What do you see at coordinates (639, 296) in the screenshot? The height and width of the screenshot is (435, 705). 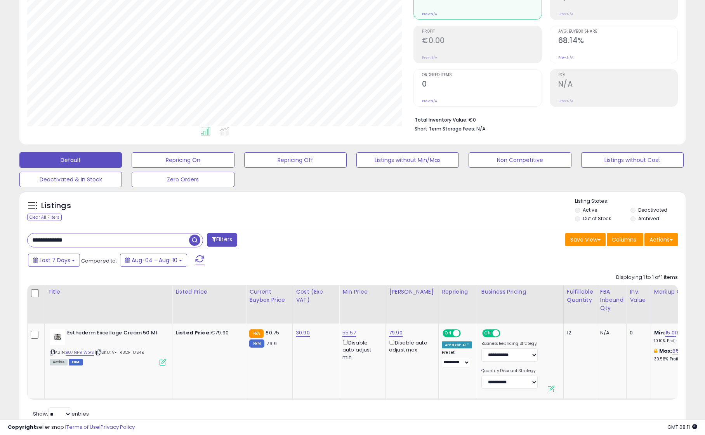 I see `div: Inv. value` at bounding box center [639, 296].